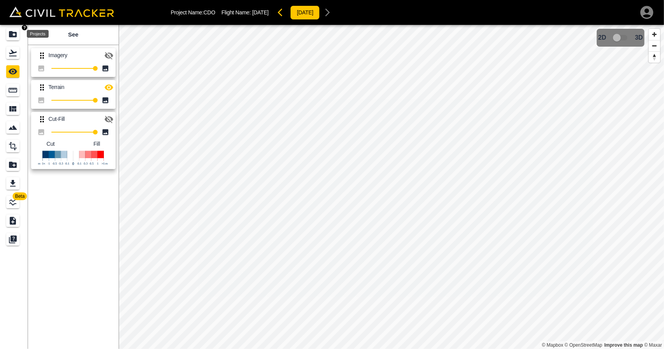  What do you see at coordinates (584, 345) in the screenshot?
I see `a: OpenStreetMap` at bounding box center [584, 345].